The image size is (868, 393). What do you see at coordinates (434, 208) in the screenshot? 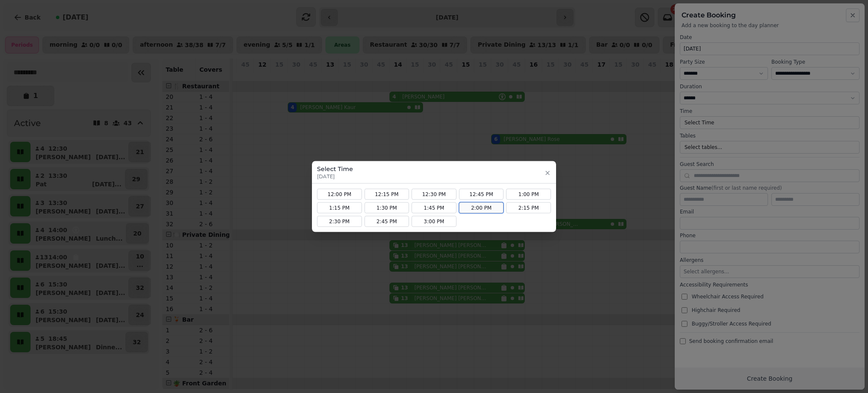
I see `button: 1:45 PM` at bounding box center [434, 208].